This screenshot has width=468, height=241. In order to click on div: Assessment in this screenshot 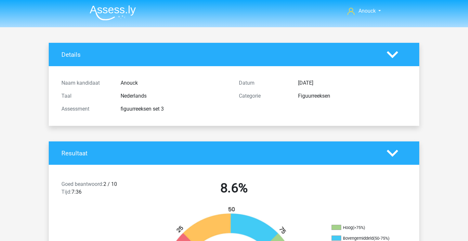, I will do `click(86, 109)`.